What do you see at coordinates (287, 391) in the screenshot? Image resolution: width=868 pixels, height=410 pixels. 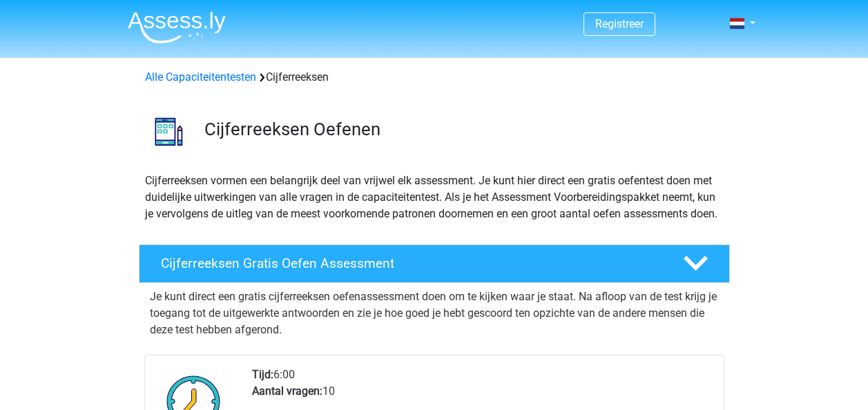 I see `b: Aantal vragen:` at bounding box center [287, 391].